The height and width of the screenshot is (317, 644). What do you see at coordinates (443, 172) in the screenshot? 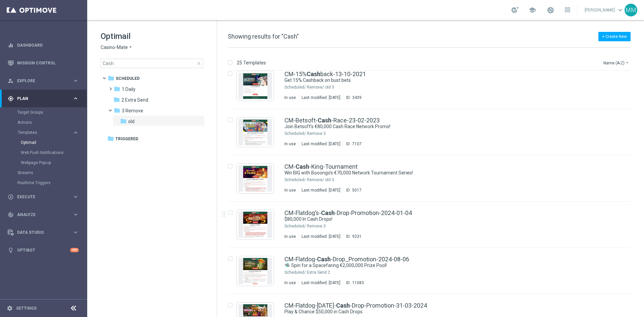
I see `div: Win BIG with Booongo’s €70,000 Network Tournament Series!` at bounding box center [443, 172].